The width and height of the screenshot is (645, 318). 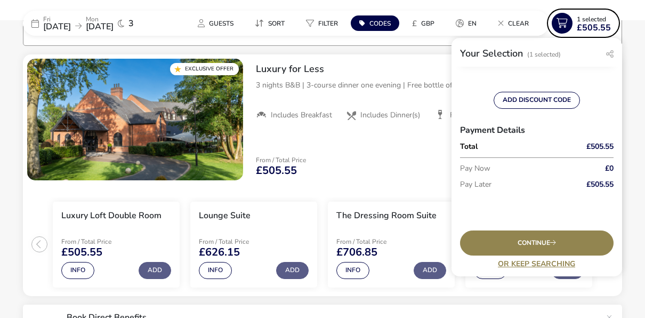 What do you see at coordinates (221, 23) in the screenshot?
I see `span: Guests` at bounding box center [221, 23].